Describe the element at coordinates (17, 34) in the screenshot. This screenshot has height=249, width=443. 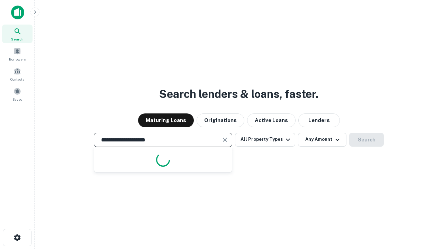
I see `div: Search` at that location.